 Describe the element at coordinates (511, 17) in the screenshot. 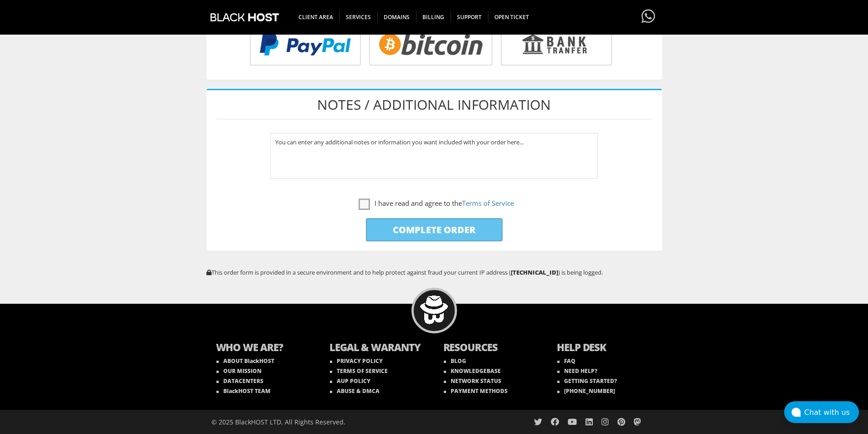

I see `span: Open Ticket` at that location.